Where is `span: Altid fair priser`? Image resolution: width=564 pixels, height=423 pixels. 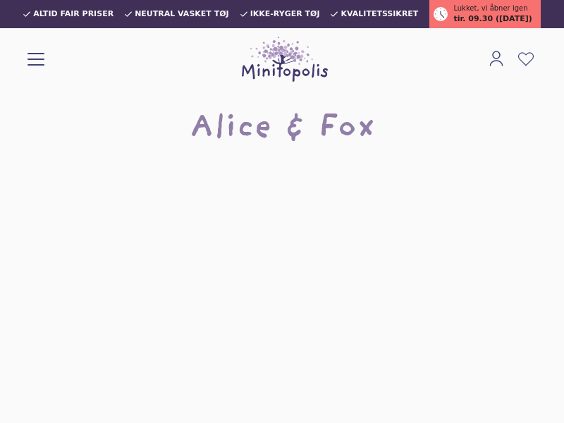 span: Altid fair priser is located at coordinates (73, 14).